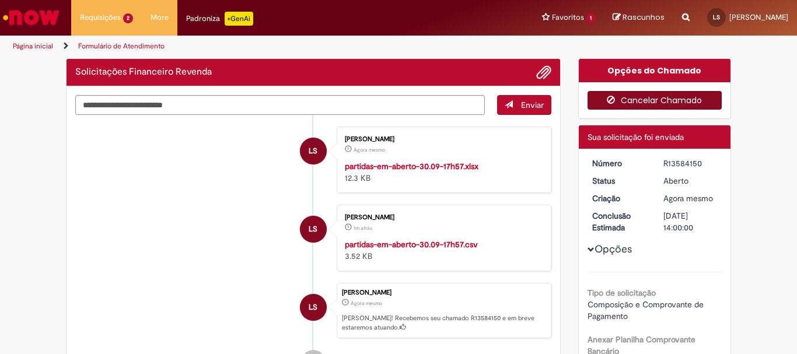 The height and width of the screenshot is (354, 797). Describe the element at coordinates (654, 100) in the screenshot. I see `button: Cancelar Chamado` at that location.